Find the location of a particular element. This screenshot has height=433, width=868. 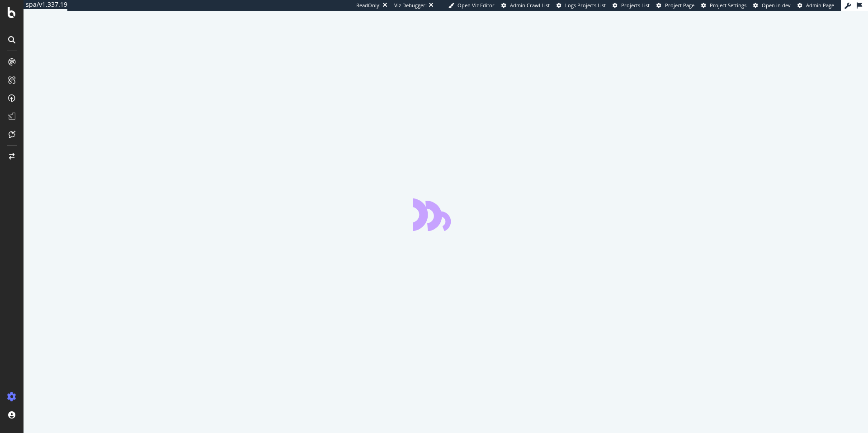

a: Open in dev is located at coordinates (772, 5).